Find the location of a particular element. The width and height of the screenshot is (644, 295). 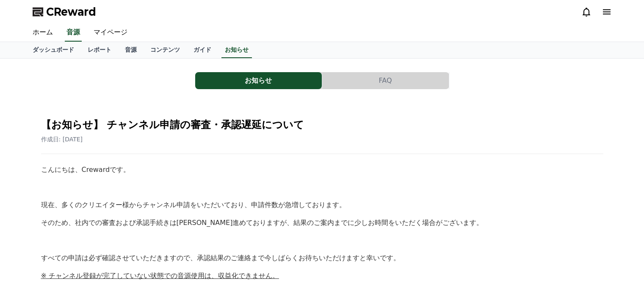

p: すべての申請は必ず確認させていただきますので、承認結果のご連絡まで今しばらくお待ちいただけますと幸いです。 is located at coordinates (322, 258).